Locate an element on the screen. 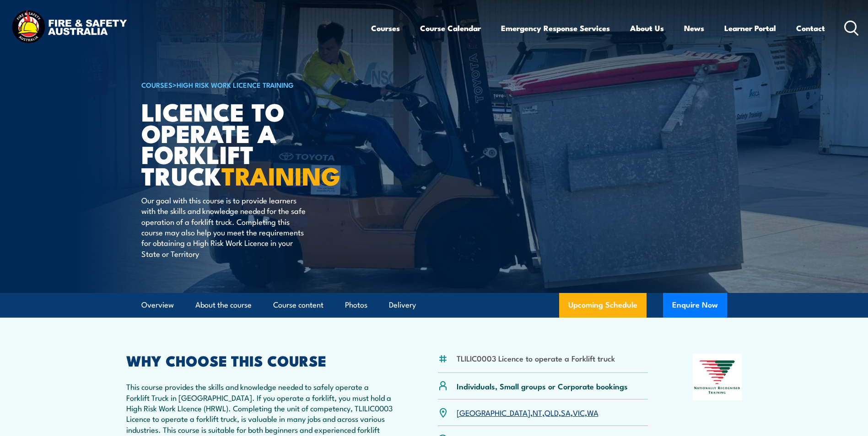 This screenshot has height=436, width=868. h1: Licence to operate a forklift truck is located at coordinates (254, 143).